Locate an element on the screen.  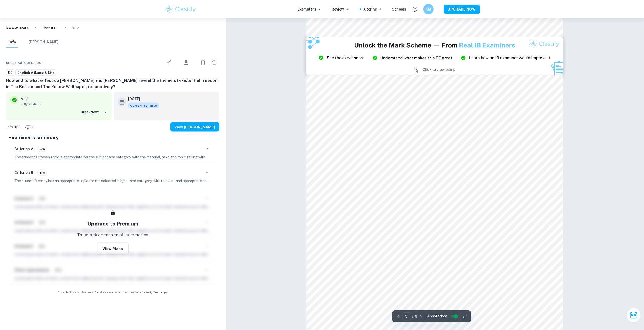
span: Research question is located at coordinates (24, 63).